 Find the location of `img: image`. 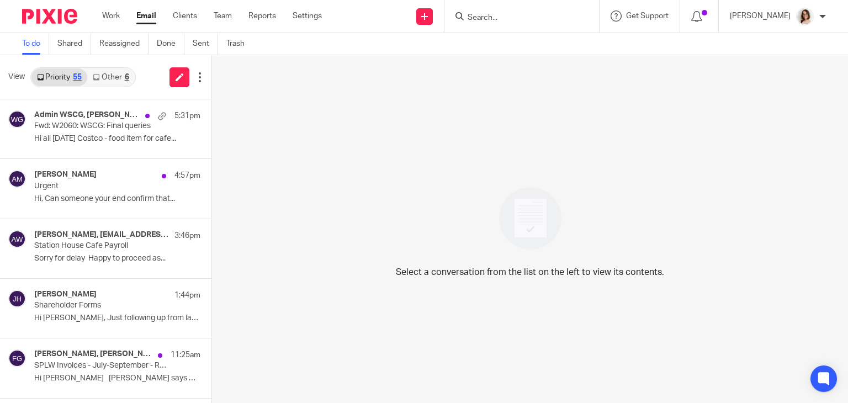

img: image is located at coordinates (530, 218).